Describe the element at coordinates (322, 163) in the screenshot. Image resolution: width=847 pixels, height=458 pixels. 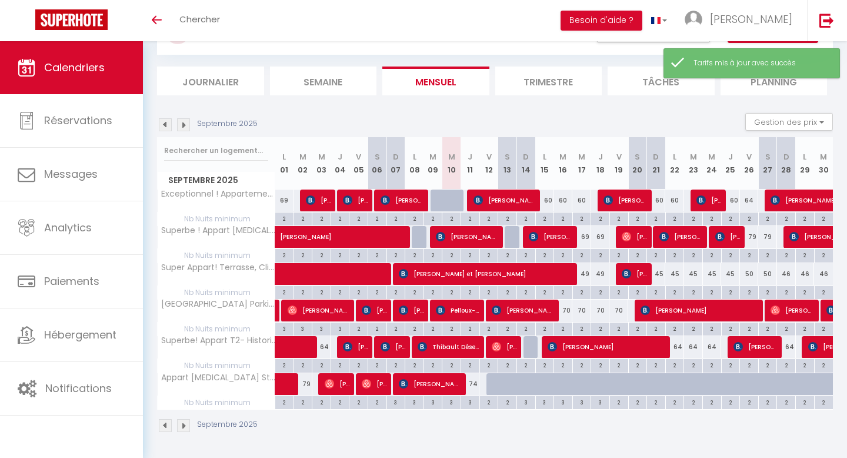
I see `th: 03` at that location.